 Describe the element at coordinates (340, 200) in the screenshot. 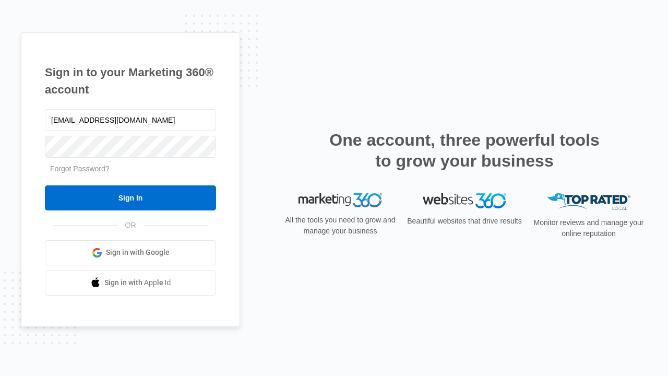

I see `img: Marketing 360` at that location.